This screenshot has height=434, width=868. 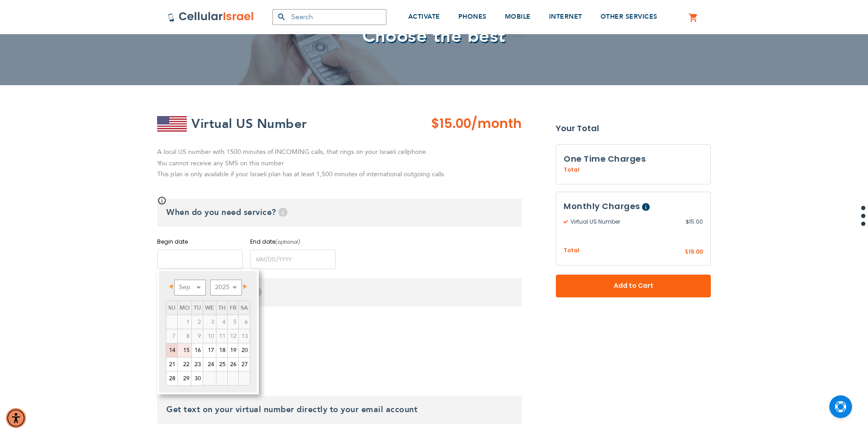 What do you see at coordinates (629, 17) in the screenshot?
I see `span: OTHER SERVICES` at bounding box center [629, 17].